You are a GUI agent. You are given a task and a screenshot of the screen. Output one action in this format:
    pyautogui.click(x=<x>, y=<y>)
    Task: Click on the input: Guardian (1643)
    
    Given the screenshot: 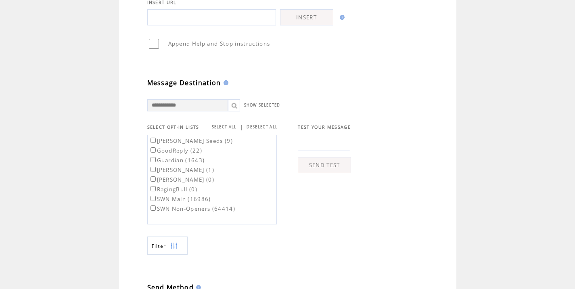 What is the action you would take?
    pyautogui.click(x=153, y=159)
    